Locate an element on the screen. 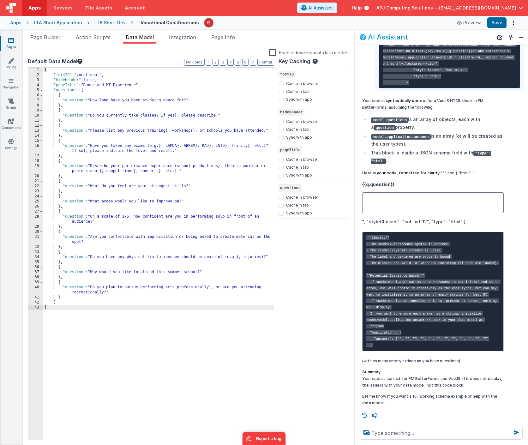 The width and height of the screenshot is (528, 445). div: 43 is located at coordinates (36, 308).